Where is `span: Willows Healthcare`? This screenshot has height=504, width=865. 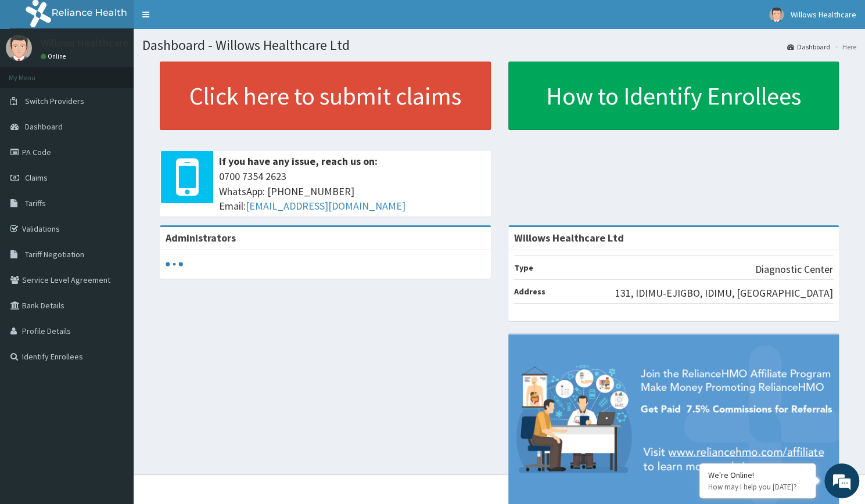 span: Willows Healthcare is located at coordinates (823, 14).